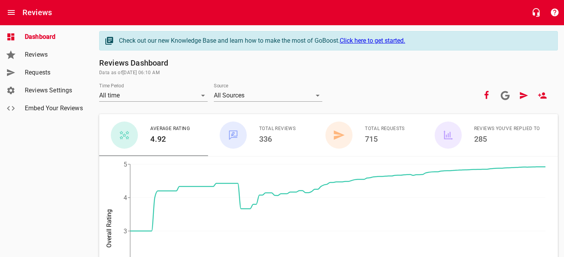 This screenshot has height=257, width=564. What do you see at coordinates (54, 37) in the screenshot?
I see `span: Dashboard` at bounding box center [54, 37].